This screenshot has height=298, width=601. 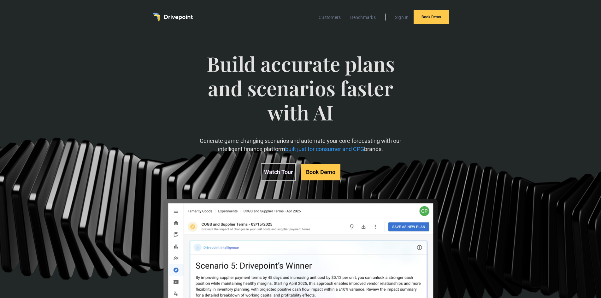 What do you see at coordinates (325, 149) in the screenshot?
I see `span: built just for consumer and CPG` at bounding box center [325, 149].